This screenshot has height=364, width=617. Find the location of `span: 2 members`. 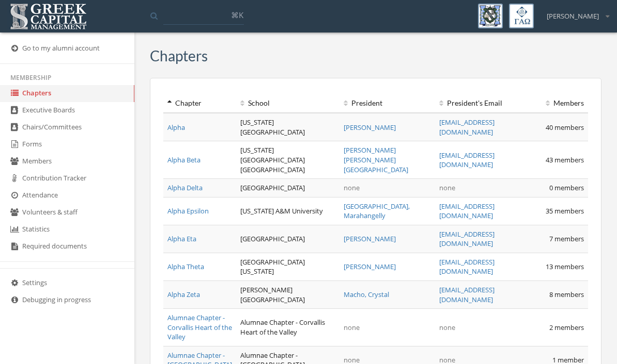

span: 2 members is located at coordinates (566, 328).